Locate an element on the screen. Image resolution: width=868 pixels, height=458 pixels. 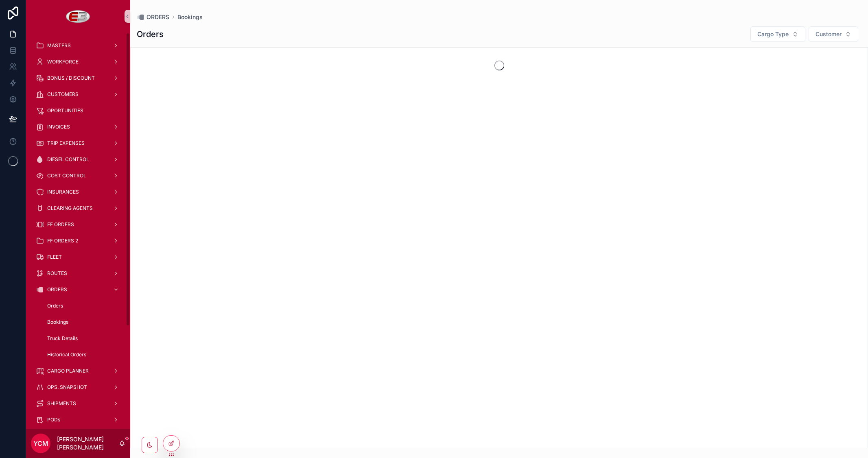
a: COST CONTROL is located at coordinates (78, 176).